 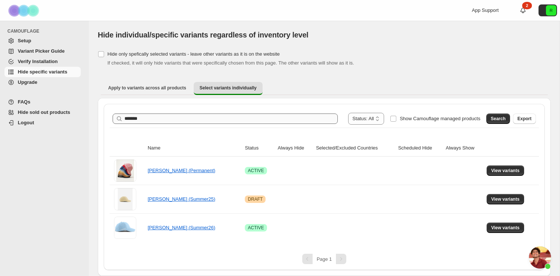 What do you see at coordinates (44, 112) in the screenshot?
I see `span: Hide sold out products` at bounding box center [44, 112].